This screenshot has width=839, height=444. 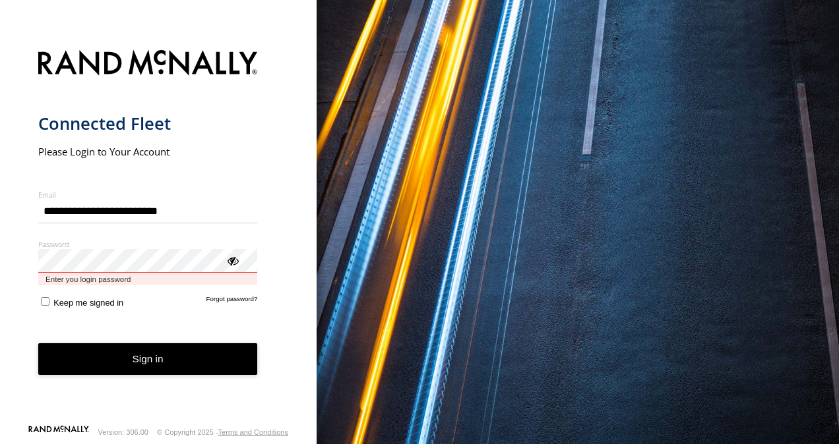 I want to click on span: Keep me signed in, so click(x=88, y=303).